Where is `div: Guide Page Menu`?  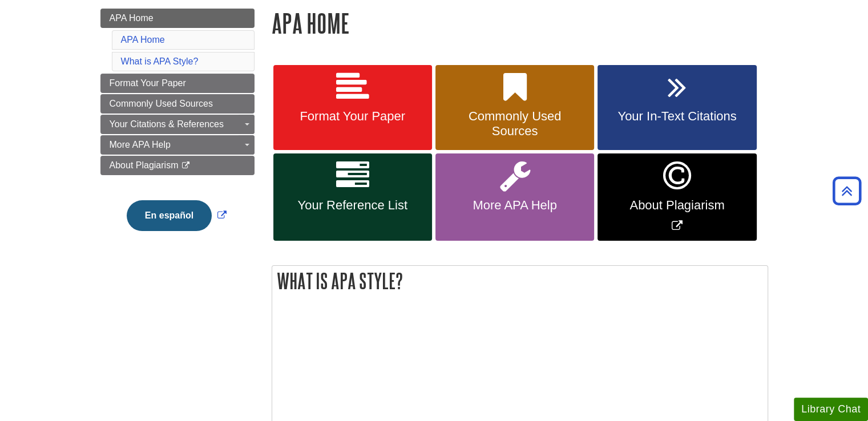 div: Guide Page Menu is located at coordinates (177, 129).